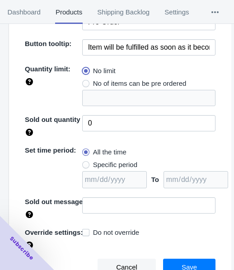 The width and height of the screenshot is (234, 270). Describe the element at coordinates (55, 202) in the screenshot. I see `span: Sold out message:` at that location.